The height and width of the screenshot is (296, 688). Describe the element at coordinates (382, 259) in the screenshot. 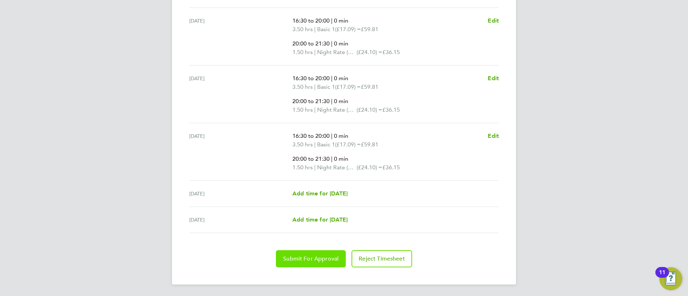

I see `button: Reject Timesheet` at that location.